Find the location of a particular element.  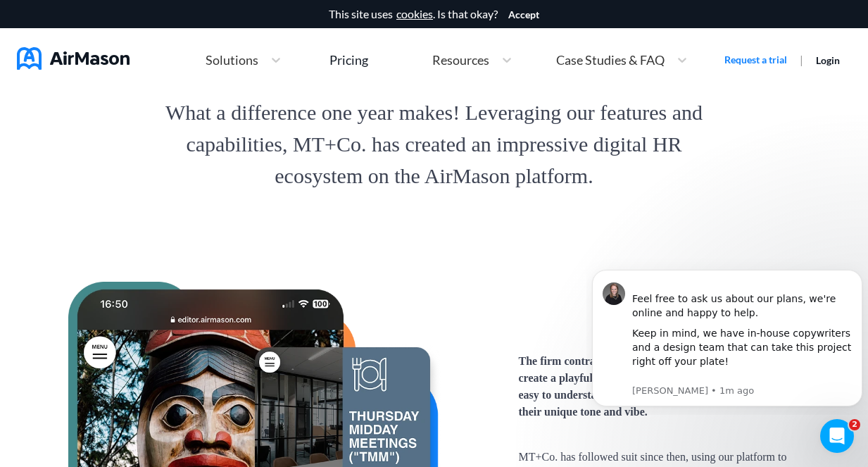

span: What a difference one year makes! Leveraging our features and capabilities, MT+Co. has created an... is located at coordinates (434, 144).